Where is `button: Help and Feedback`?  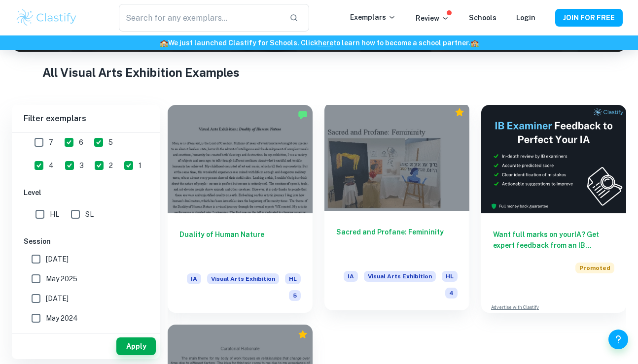 button: Help and Feedback is located at coordinates (618, 339).